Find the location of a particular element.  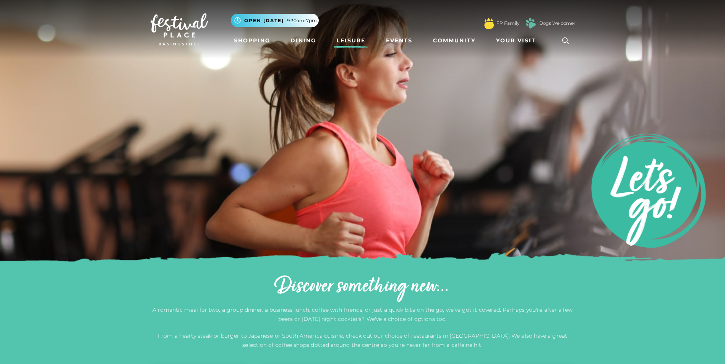

a: FP Family is located at coordinates (508, 23).